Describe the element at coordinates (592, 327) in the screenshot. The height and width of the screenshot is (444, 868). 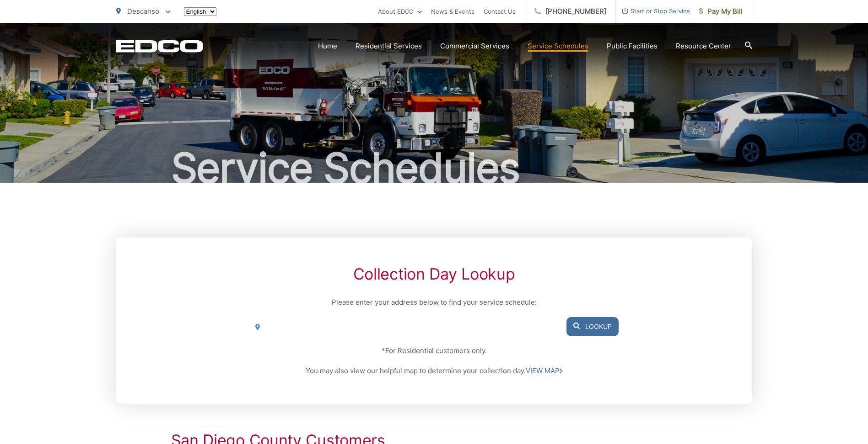
I see `button: Lookup` at that location.